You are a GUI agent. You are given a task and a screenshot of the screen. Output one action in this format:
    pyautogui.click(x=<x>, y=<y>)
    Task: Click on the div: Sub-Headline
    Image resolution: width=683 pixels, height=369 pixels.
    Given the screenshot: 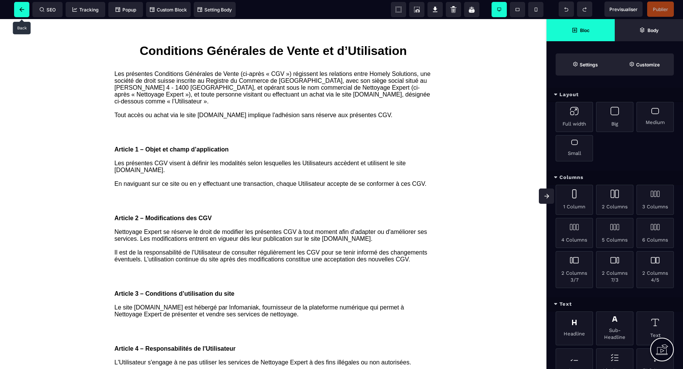 What is the action you would take?
    pyautogui.click(x=615, y=328)
    